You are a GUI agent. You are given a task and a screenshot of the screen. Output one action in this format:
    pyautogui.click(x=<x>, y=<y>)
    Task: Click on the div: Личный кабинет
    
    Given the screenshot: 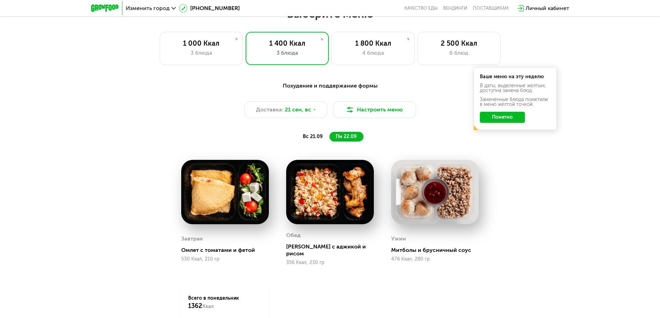 What is the action you would take?
    pyautogui.click(x=547, y=8)
    